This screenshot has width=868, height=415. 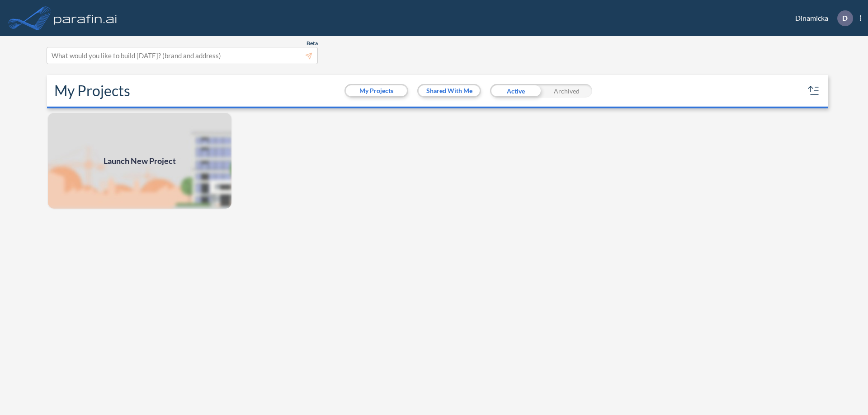 What do you see at coordinates (140, 160) in the screenshot?
I see `span: Launch New Project` at bounding box center [140, 160].